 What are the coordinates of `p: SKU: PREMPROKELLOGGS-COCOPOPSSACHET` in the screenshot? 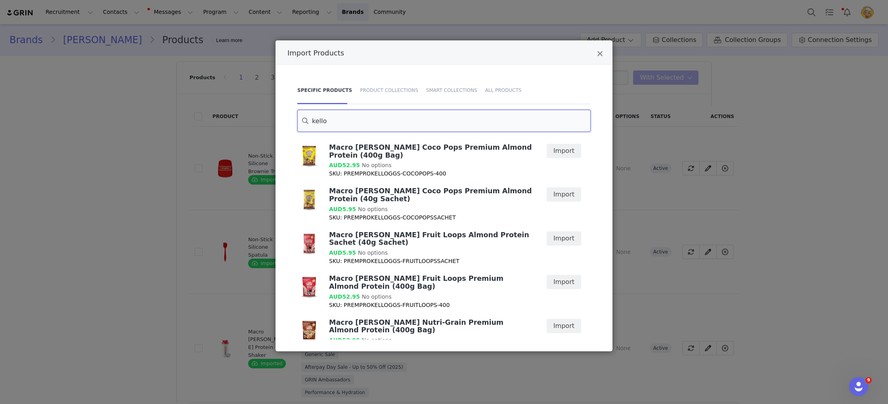 It's located at (431, 218).